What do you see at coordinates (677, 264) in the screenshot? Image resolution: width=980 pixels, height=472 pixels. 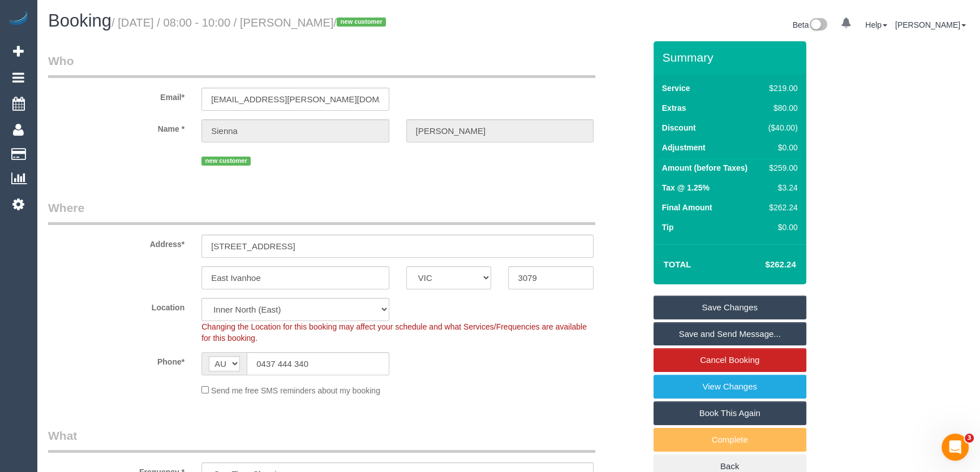 I see `strong: Total` at bounding box center [677, 264].